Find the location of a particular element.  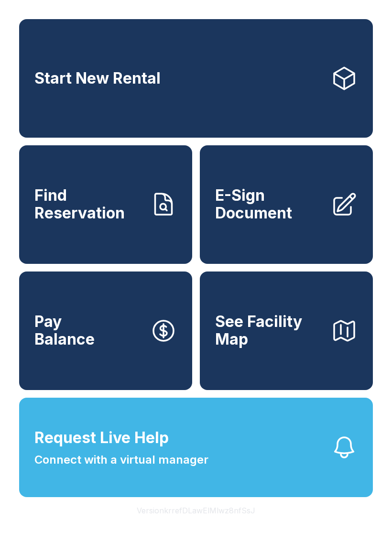

a: E-Sign Document is located at coordinates (286, 205).